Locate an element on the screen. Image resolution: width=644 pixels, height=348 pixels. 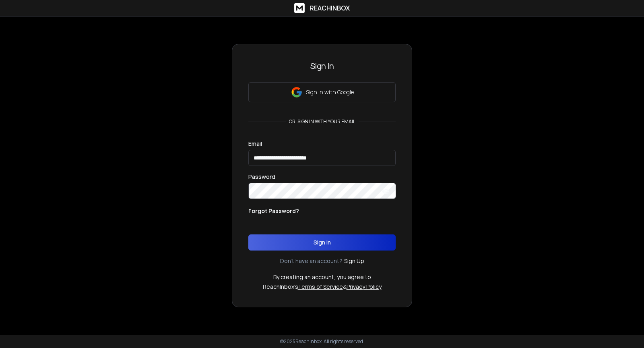
a: Terms of Service is located at coordinates (321, 286).